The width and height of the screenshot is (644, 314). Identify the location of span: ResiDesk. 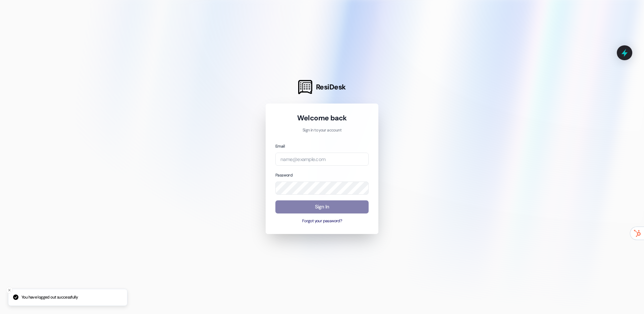
(331, 87).